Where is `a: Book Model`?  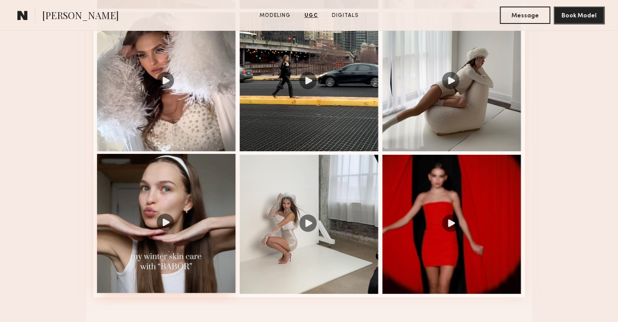
a: Book Model is located at coordinates (579, 15).